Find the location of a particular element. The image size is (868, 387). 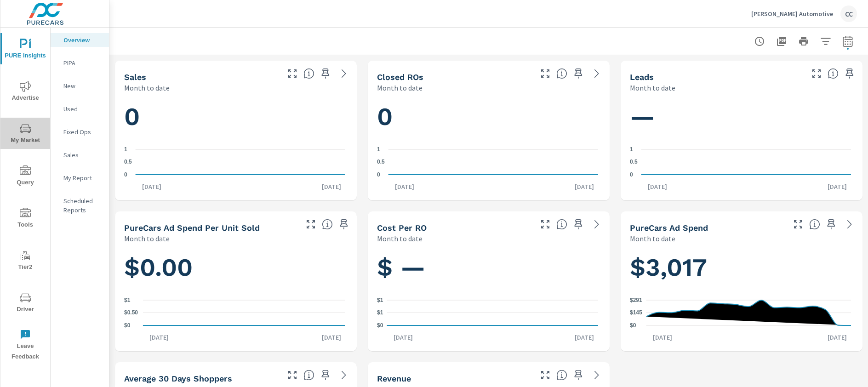

span: Total cost of media for all PureCars channels for the selected dealership group over the selected... is located at coordinates (815, 224).